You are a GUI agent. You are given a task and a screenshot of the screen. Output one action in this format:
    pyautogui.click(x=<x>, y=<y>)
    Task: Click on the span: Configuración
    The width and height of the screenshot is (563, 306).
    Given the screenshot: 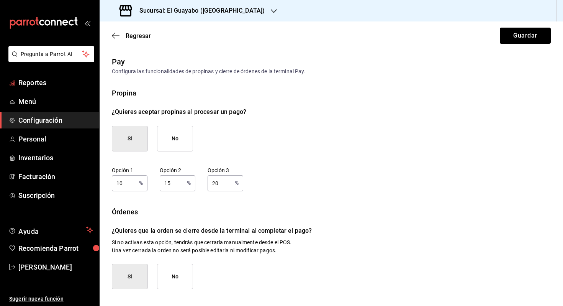 What is the action you would take?
    pyautogui.click(x=56, y=120)
    